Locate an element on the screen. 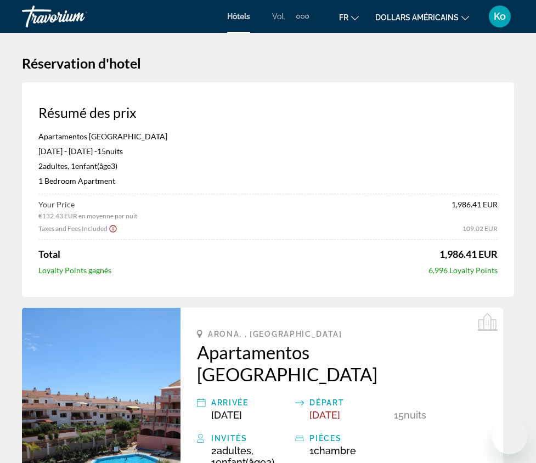  font: fr is located at coordinates (343, 18).